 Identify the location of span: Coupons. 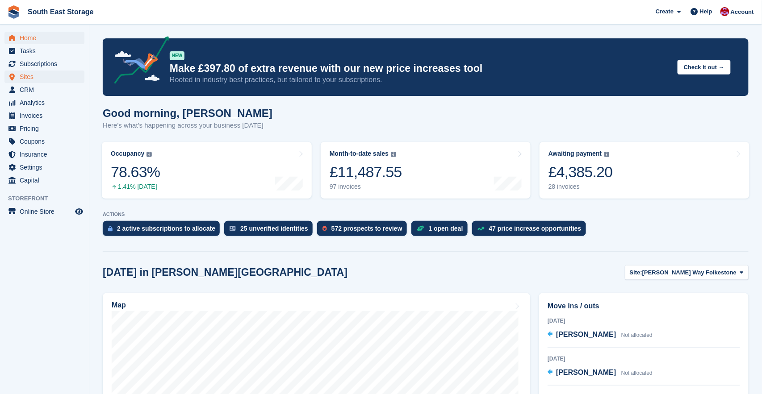
(46, 142).